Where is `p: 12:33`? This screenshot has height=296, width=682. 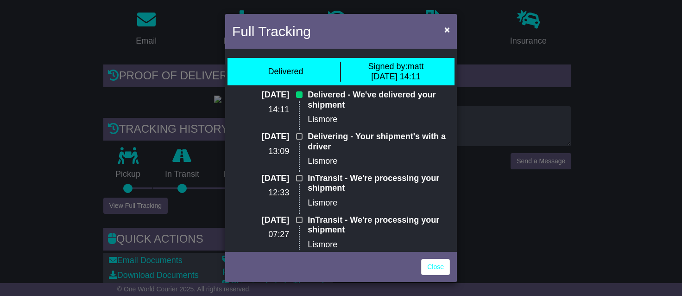 p: 12:33 is located at coordinates (260, 193).